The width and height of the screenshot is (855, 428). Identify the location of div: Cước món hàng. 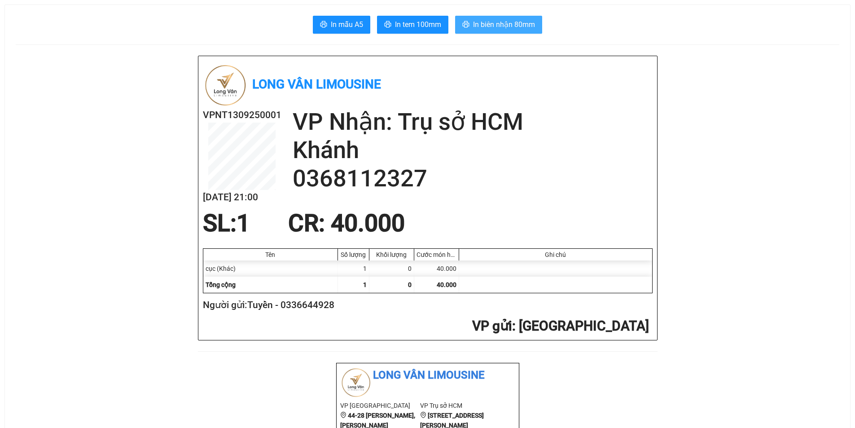
(436, 254).